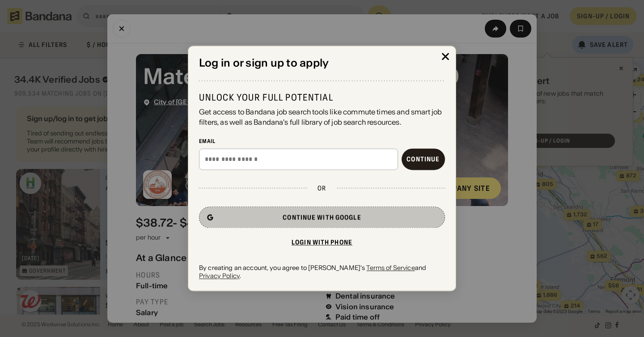  I want to click on div: Email, so click(322, 141).